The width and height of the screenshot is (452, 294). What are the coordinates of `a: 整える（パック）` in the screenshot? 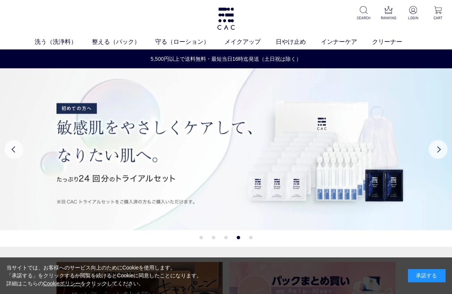 It's located at (124, 42).